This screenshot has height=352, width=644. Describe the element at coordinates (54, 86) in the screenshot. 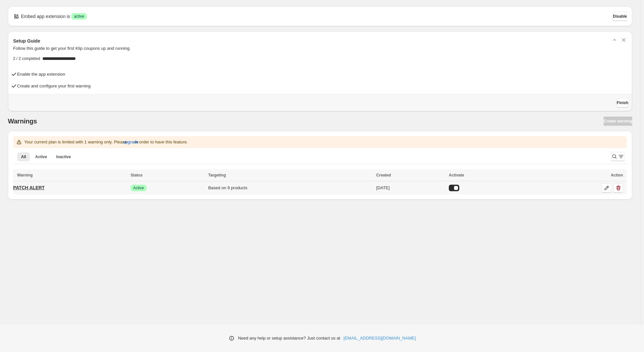

I see `h4: Create and configure your first warning` at that location.